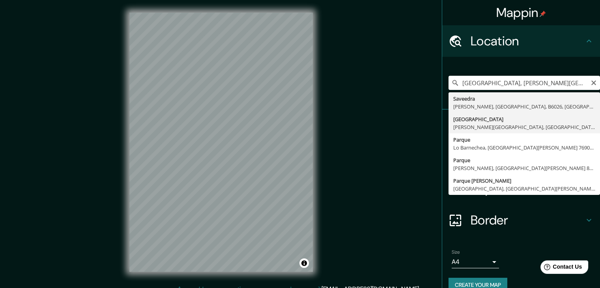 The image size is (600, 288). What do you see at coordinates (528, 41) in the screenshot?
I see `h4: Location` at bounding box center [528, 41].